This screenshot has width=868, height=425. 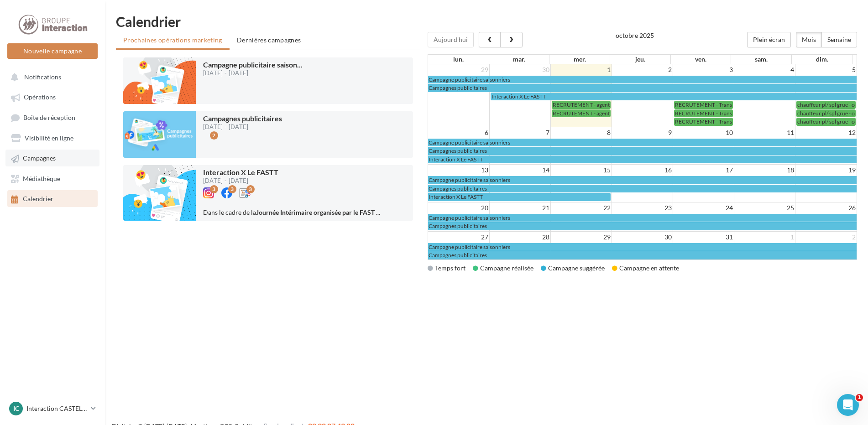 I want to click on td: 22, so click(x=581, y=207).